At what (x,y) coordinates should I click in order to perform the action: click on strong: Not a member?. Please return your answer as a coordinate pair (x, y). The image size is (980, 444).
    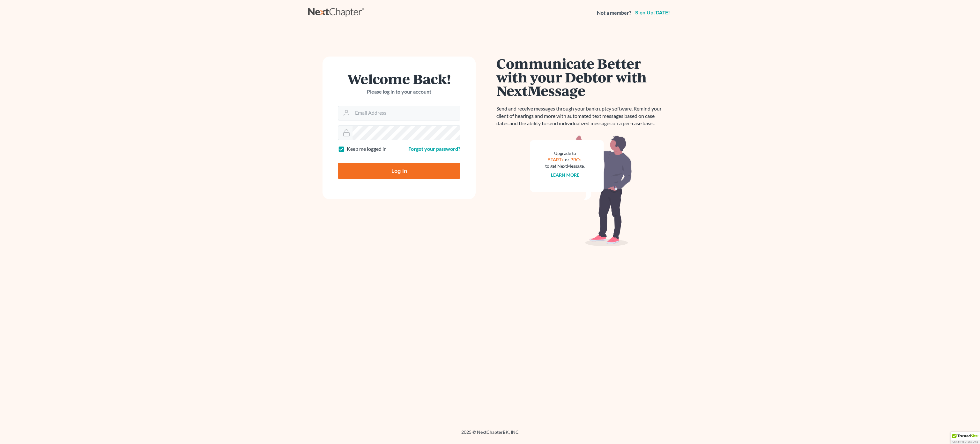
    Looking at the image, I should click on (614, 13).